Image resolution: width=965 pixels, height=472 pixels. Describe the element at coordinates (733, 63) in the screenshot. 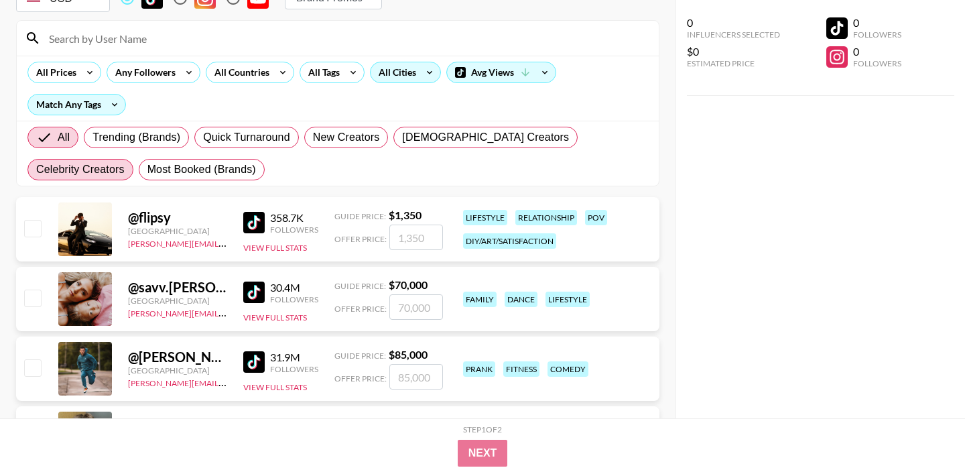

I see `div: Estimated Price` at that location.